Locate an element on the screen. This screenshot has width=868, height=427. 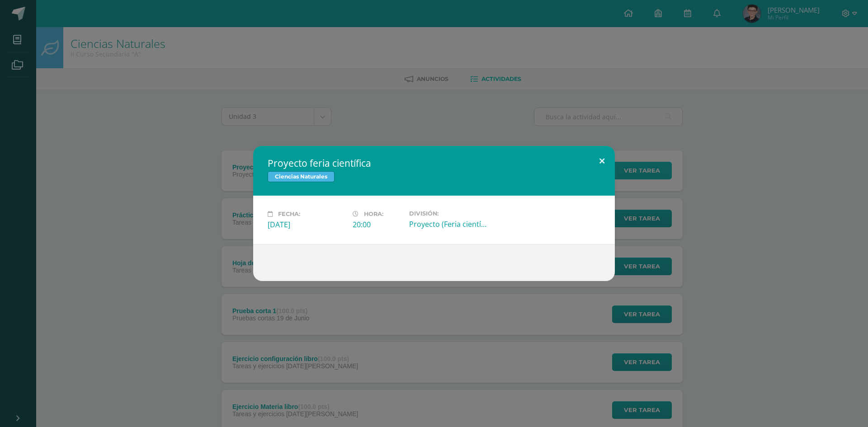
label: División: is located at coordinates (448, 214).